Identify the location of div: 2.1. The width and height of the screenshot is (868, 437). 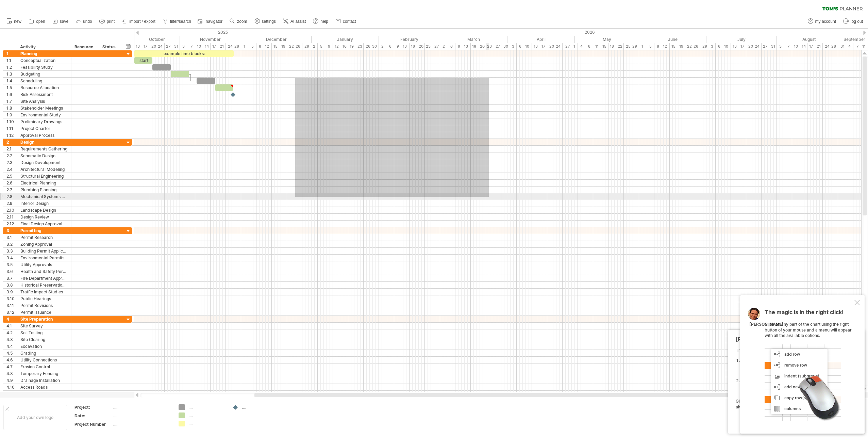
(12, 149).